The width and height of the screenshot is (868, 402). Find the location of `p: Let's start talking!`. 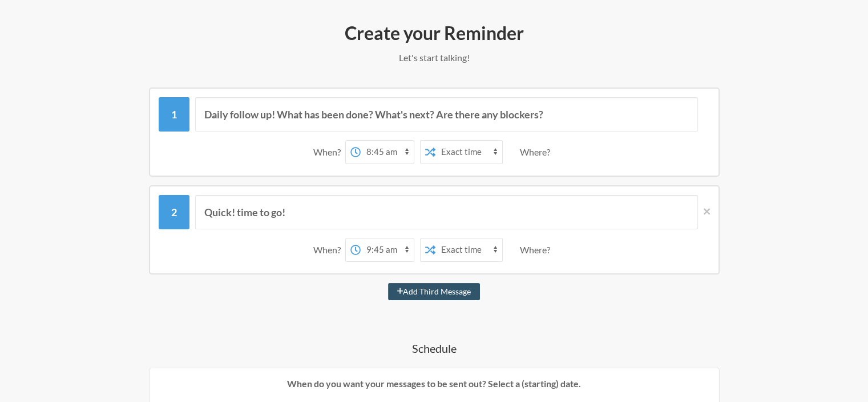

p: Let's start talking! is located at coordinates (434, 57).